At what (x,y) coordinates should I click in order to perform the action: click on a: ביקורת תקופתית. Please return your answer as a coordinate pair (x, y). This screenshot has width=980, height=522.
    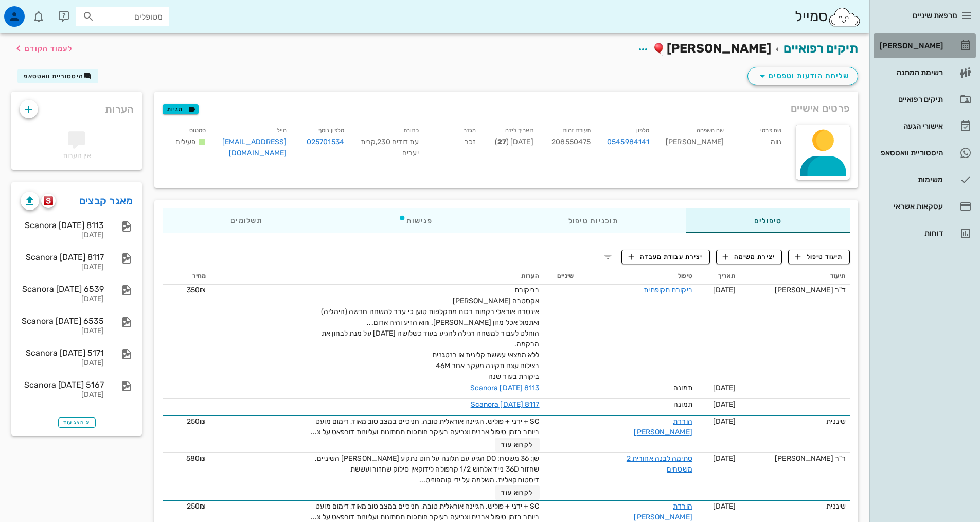
    Looking at the image, I should click on (667, 289).